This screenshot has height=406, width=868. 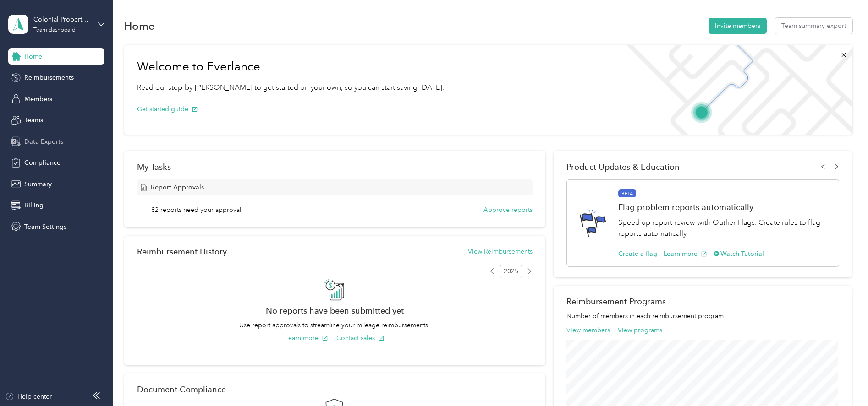 I want to click on span: Team Settings, so click(x=45, y=226).